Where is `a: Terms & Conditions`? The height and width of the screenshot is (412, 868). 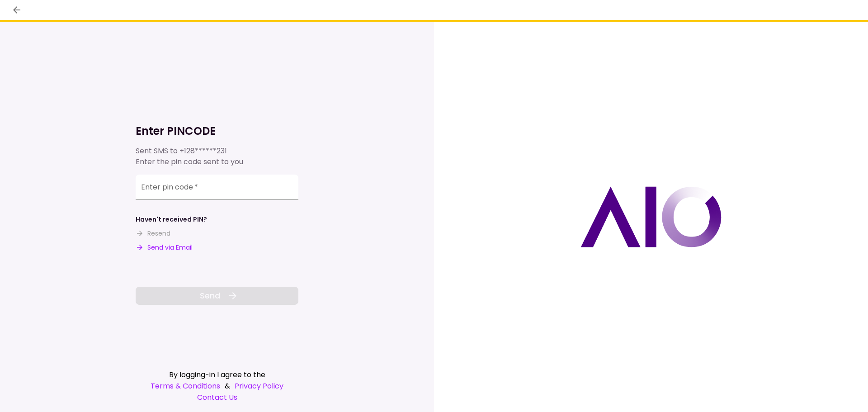 a: Terms & Conditions is located at coordinates (186, 386).